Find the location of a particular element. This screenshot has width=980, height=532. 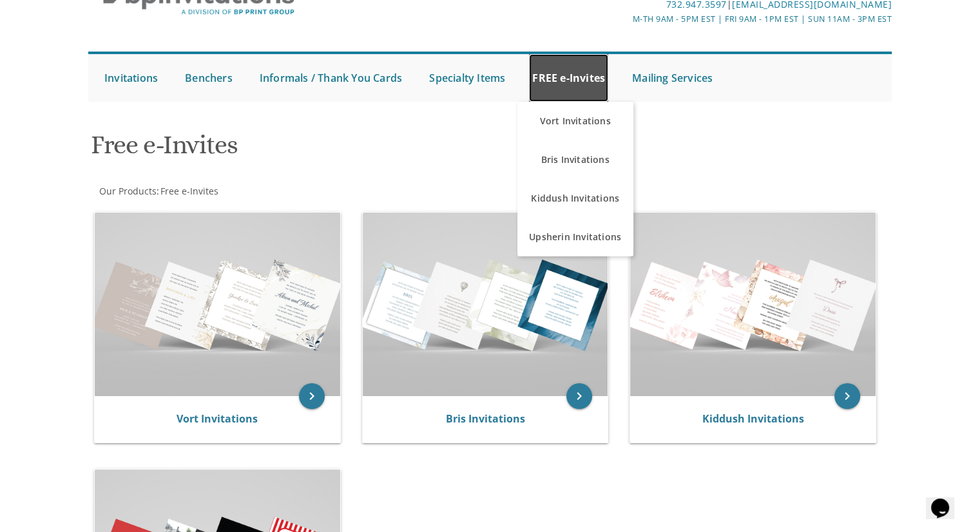

img: Vort Invitations is located at coordinates (217, 304).